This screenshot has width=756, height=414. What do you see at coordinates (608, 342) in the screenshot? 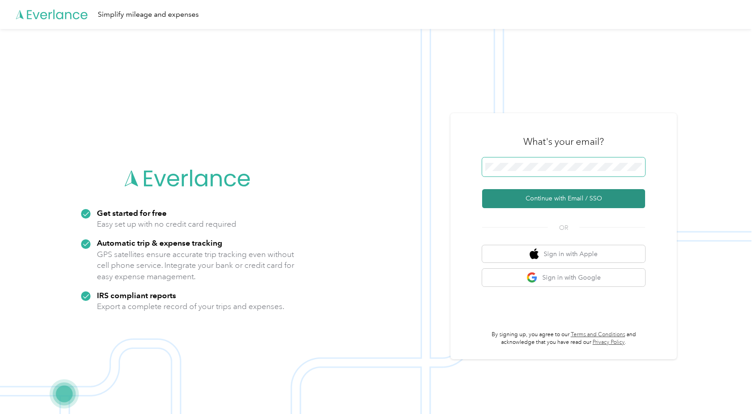
I see `a: Privacy Policy` at bounding box center [608, 342].